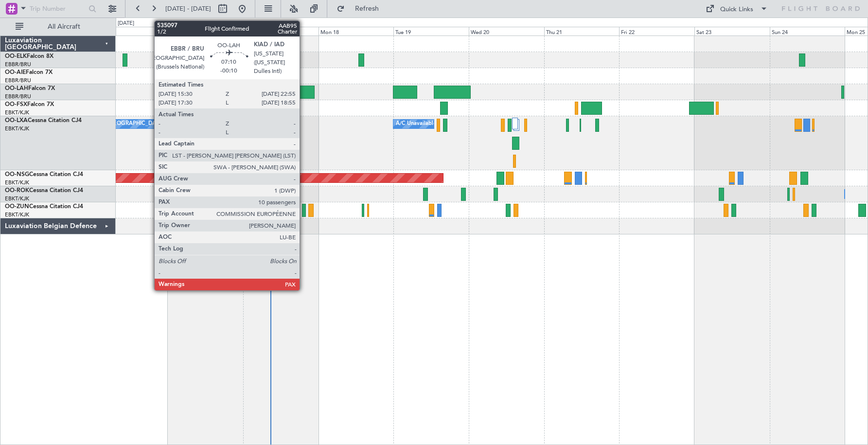 This screenshot has width=868, height=445. I want to click on span: OO-ROK, so click(17, 191).